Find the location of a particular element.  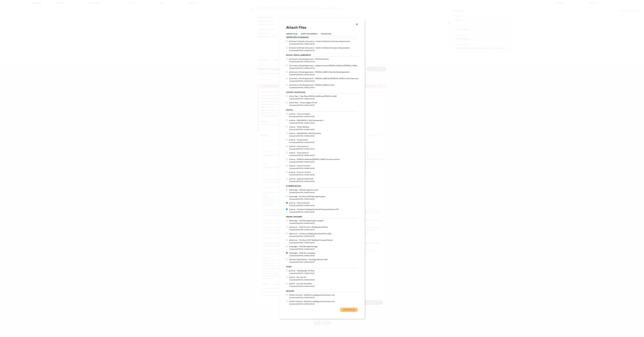

label: Brochure - 2026 The Mount Wedding Rental Policy is located at coordinates (322, 228).